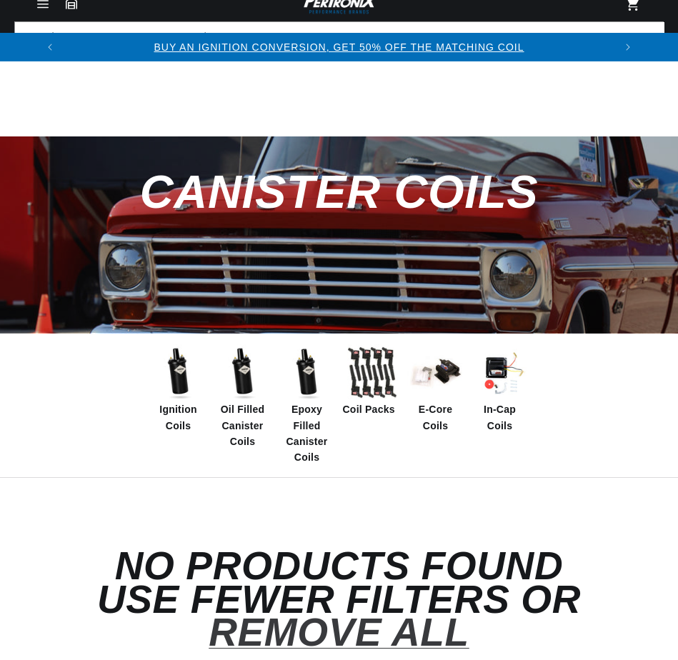 This screenshot has width=678, height=660. I want to click on span: E-Core Coils, so click(436, 417).